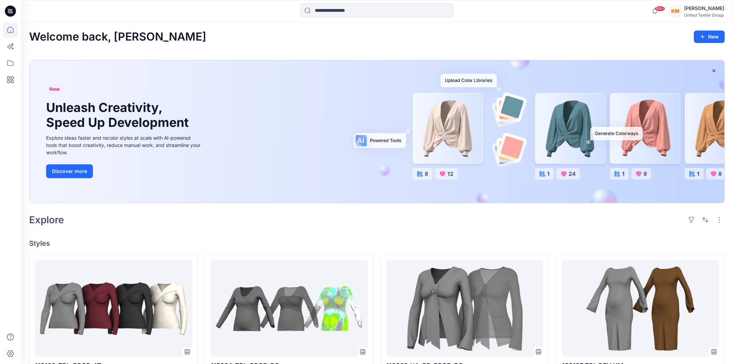 The image size is (733, 364). What do you see at coordinates (704, 15) in the screenshot?
I see `div: United Textile Group` at bounding box center [704, 15].